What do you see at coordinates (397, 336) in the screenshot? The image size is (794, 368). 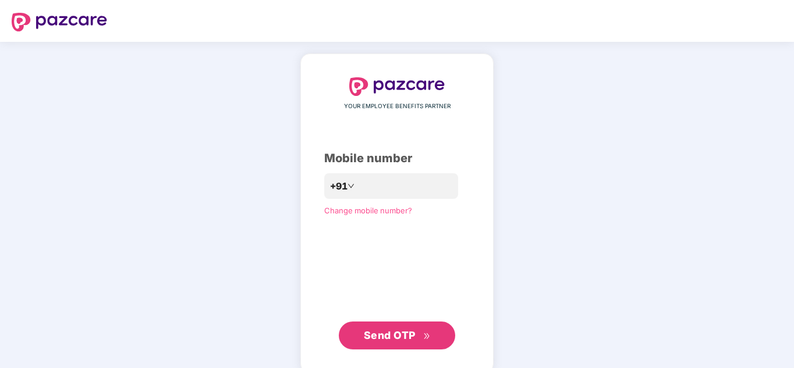 I see `button: Send OTPdouble-right` at bounding box center [397, 336].